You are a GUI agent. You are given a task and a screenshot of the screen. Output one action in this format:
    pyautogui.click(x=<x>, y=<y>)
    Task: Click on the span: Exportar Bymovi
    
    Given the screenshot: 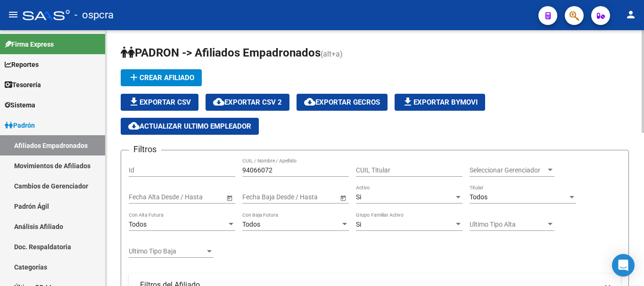 What is the action you would take?
    pyautogui.click(x=440, y=102)
    